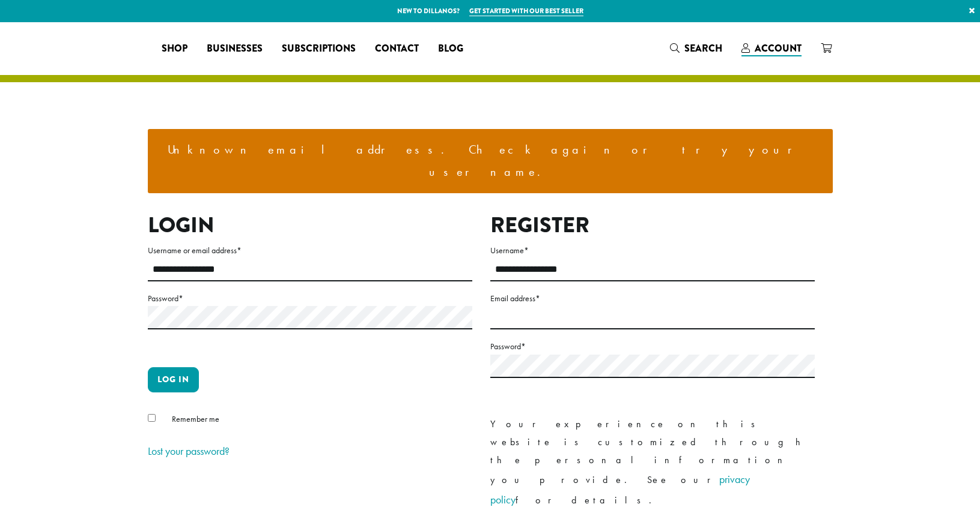 This screenshot has width=980, height=516. What do you see at coordinates (696, 48) in the screenshot?
I see `a: Search` at bounding box center [696, 48].